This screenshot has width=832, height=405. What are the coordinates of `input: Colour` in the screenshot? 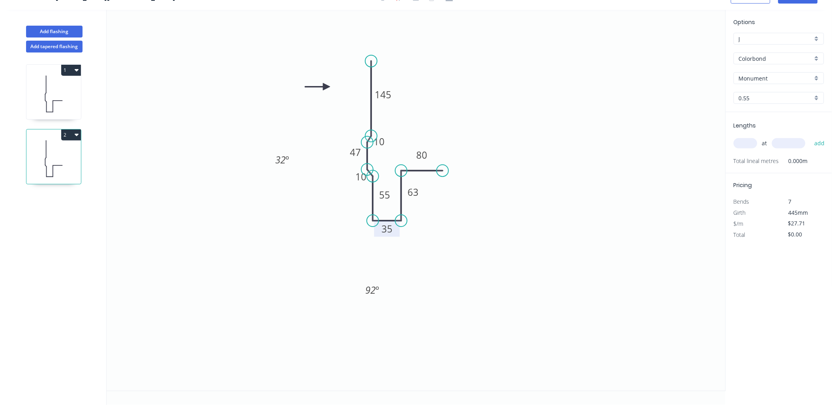 It's located at (776, 78).